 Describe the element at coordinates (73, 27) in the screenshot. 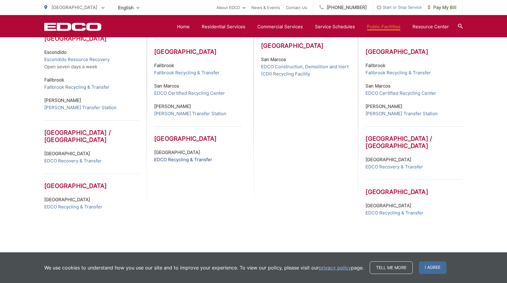

I see `a: EDCD logo. Return to the homepage.` at that location.